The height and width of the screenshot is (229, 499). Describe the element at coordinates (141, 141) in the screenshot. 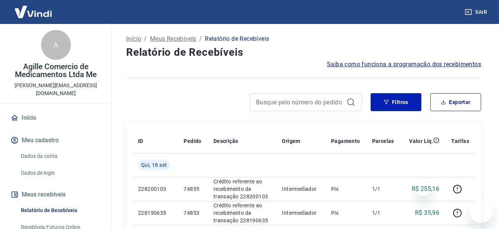

I see `p: ID` at that location.